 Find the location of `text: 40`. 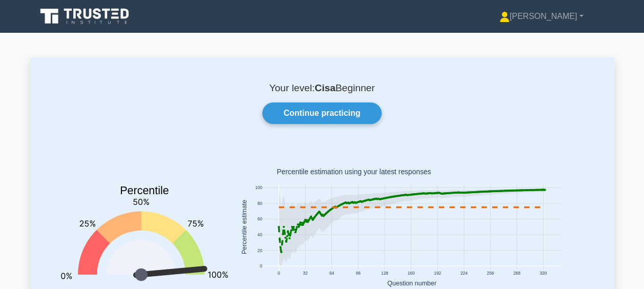

text: 40 is located at coordinates (260, 235).